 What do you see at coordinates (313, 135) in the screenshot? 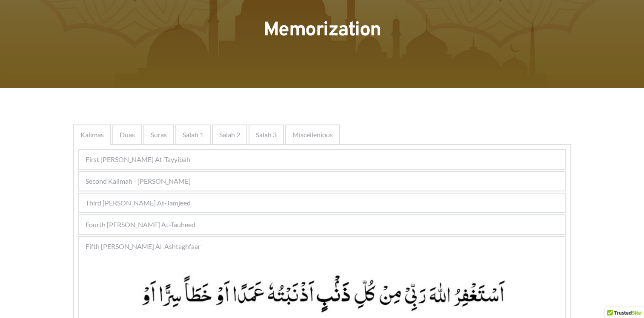
I see `span: Miscellenious` at bounding box center [313, 135].